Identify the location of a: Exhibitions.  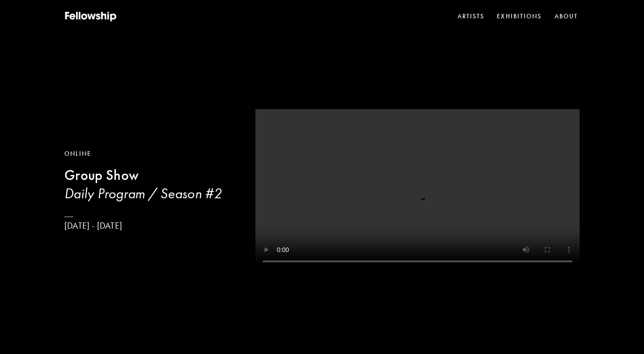
(519, 17).